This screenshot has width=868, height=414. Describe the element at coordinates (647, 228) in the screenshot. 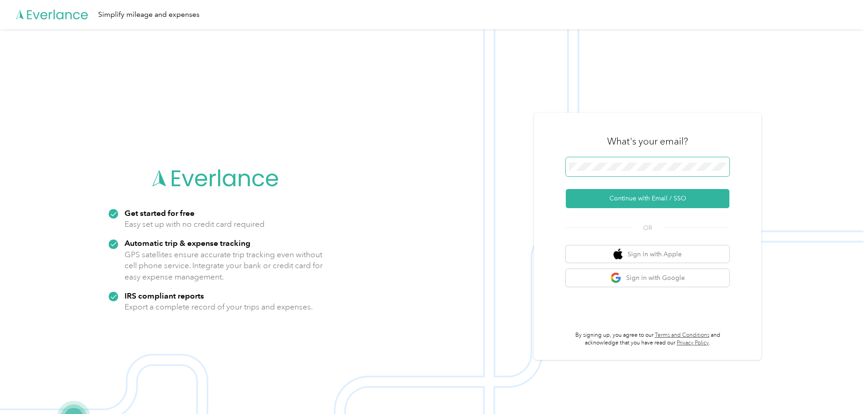

I see `span: OR` at that location.